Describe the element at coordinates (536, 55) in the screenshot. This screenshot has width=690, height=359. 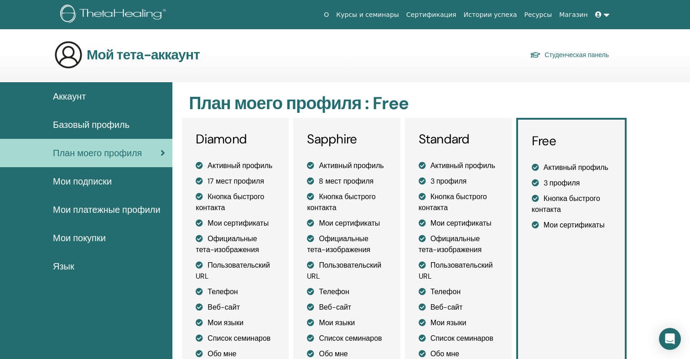
I see `img: graduation-cap.svg` at that location.